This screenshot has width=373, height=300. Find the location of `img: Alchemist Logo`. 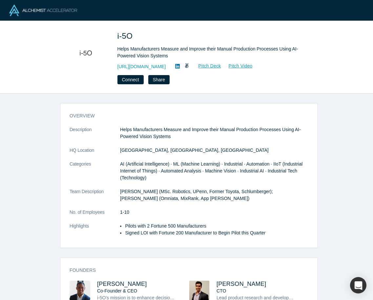

img: Alchemist Logo is located at coordinates (43, 10).